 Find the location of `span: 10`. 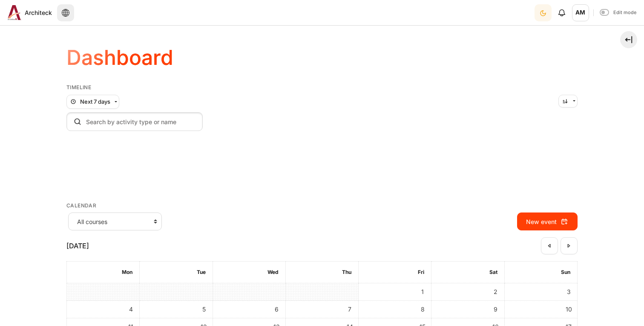

span: 10 is located at coordinates (569, 309).